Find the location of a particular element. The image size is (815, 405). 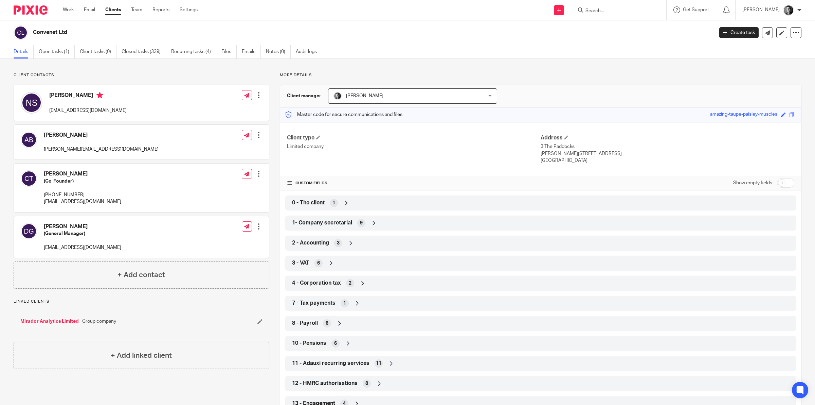

span: 3 - VAT is located at coordinates (301, 263).